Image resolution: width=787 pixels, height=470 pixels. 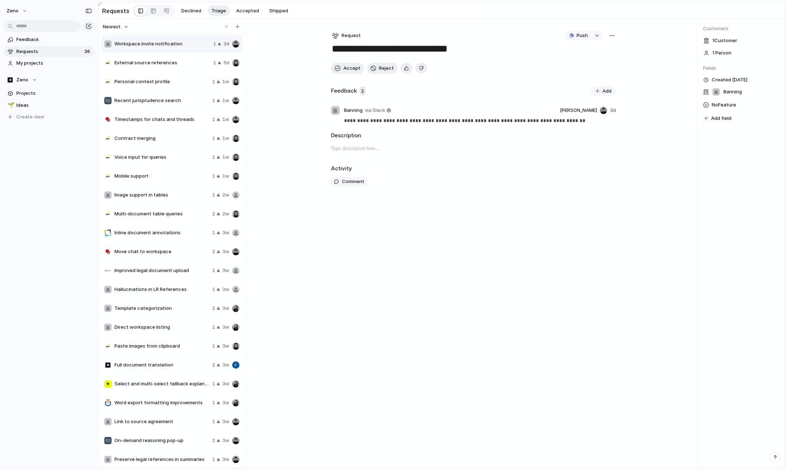 I want to click on button: Declined, so click(x=191, y=11).